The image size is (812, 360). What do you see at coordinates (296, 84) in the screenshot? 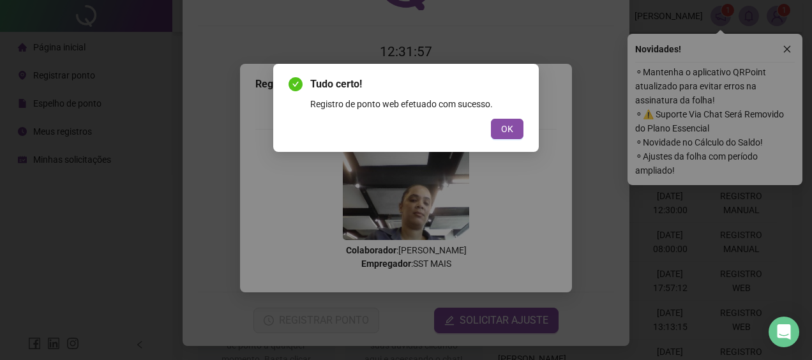
I see `span: check-circle` at bounding box center [296, 84].